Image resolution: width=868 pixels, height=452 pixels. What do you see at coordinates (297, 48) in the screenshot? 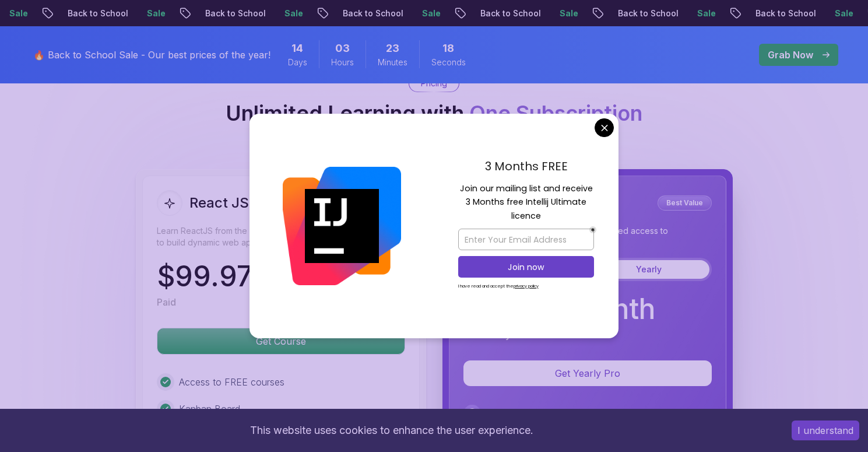
I see `span: 14 Days` at bounding box center [297, 48].